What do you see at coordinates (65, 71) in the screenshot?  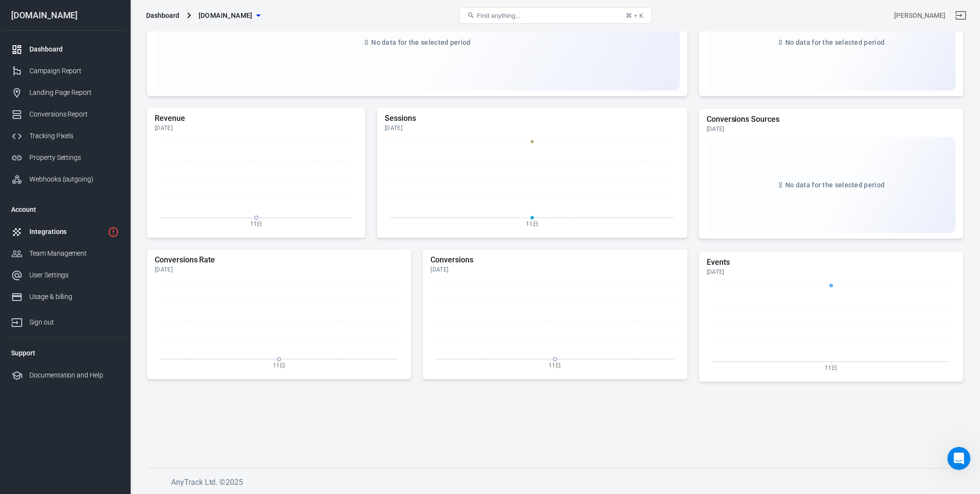 I see `a: Campaign Report` at bounding box center [65, 71].